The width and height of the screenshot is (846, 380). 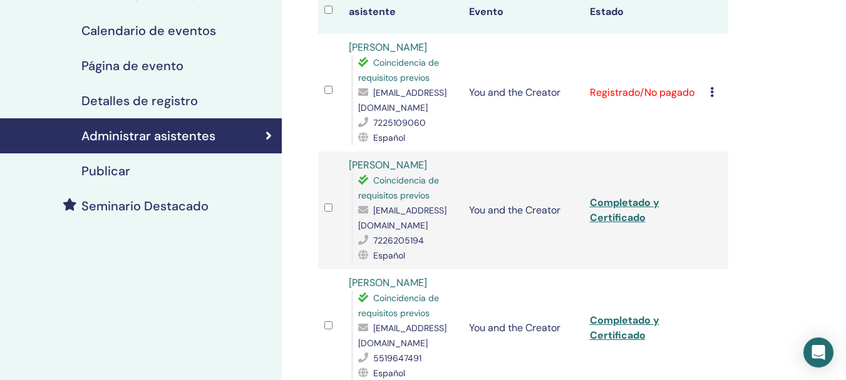 I want to click on span: 7226205194, so click(x=398, y=240).